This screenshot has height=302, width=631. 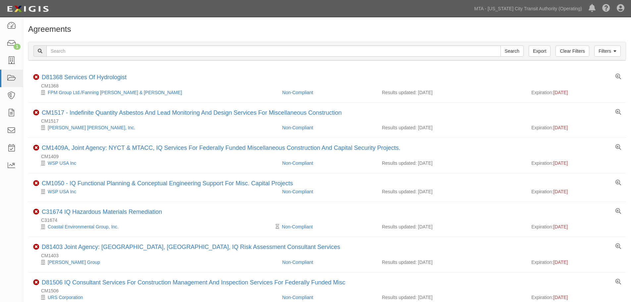 What do you see at coordinates (28, 9) in the screenshot?
I see `img: logo-5460c22ac91f19d4615b14bd174203de0afe785f0fc80cf4dbbc73dc1793850b.png` at bounding box center [28, 9].